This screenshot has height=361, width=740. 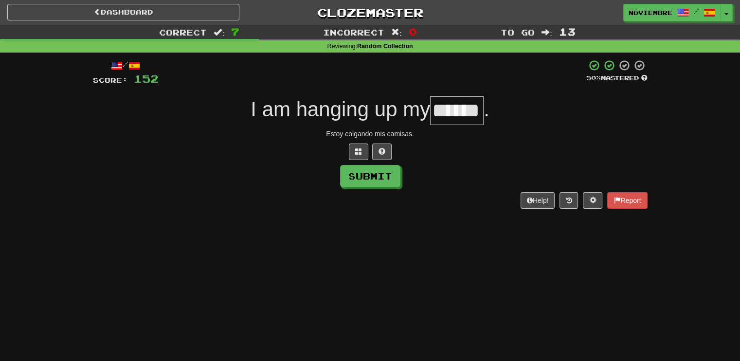 What do you see at coordinates (617, 78) in the screenshot?
I see `div: Mastered` at bounding box center [617, 78].